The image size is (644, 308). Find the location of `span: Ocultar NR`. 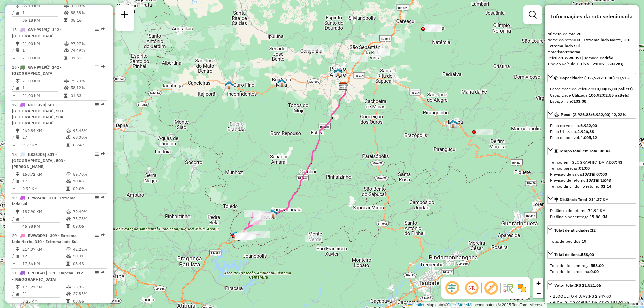

span: Ocultar NR is located at coordinates (472, 288).